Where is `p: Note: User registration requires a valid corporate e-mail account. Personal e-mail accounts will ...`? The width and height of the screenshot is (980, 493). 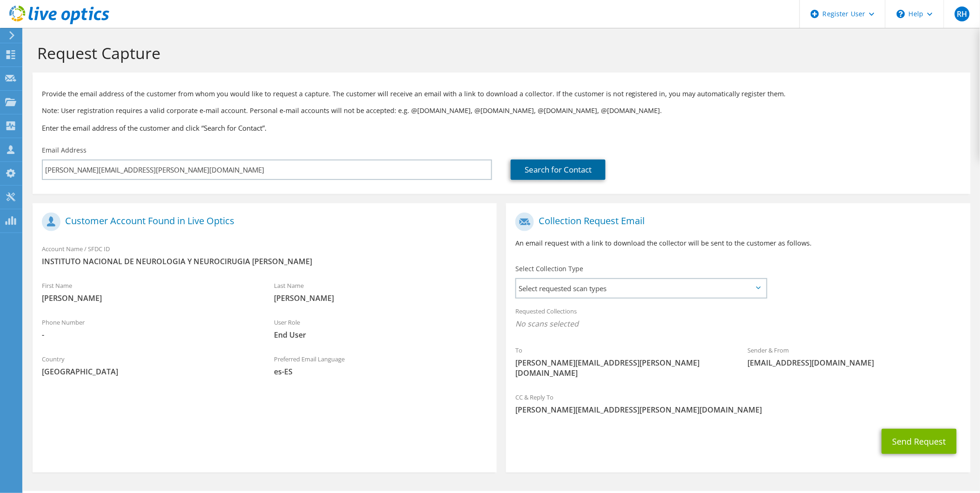 p: Note: User registration requires a valid corporate e-mail account. Personal e-mail accounts will ... is located at coordinates (501, 111).